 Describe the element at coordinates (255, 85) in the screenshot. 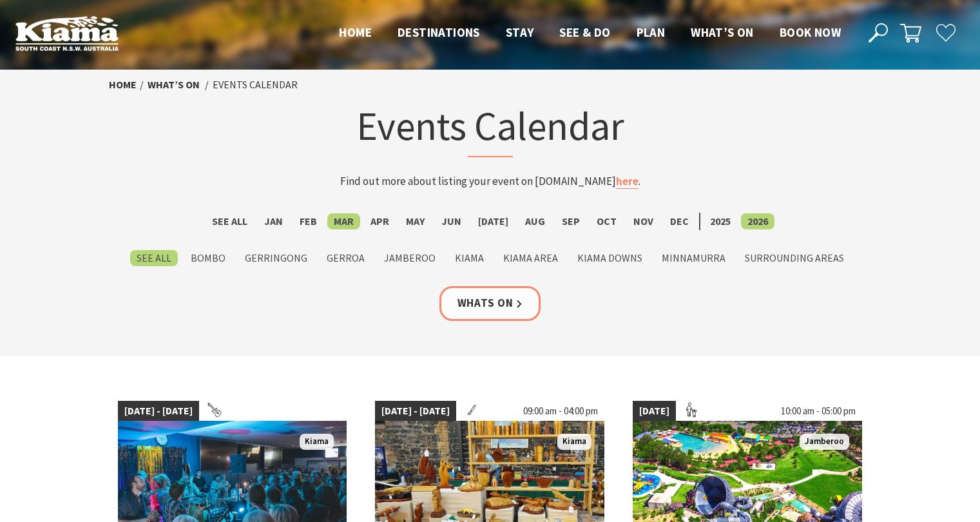

I see `li: Events Calendar` at that location.